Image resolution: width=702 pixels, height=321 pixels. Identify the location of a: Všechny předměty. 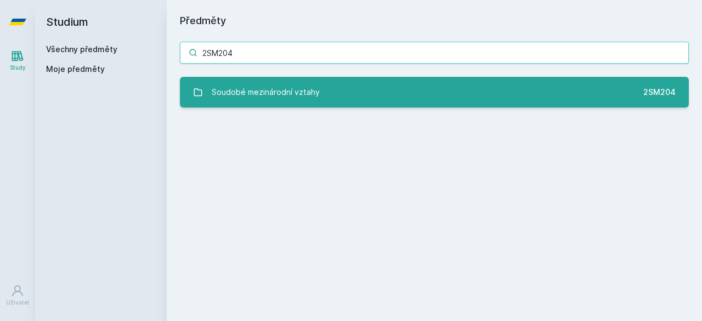
(82, 49).